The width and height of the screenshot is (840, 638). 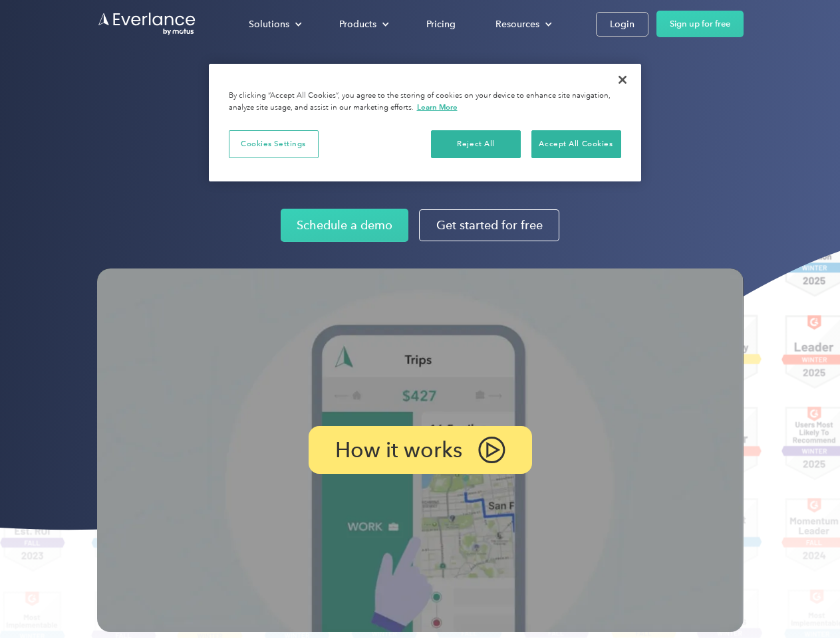 I want to click on button: Reject All, so click(x=475, y=145).